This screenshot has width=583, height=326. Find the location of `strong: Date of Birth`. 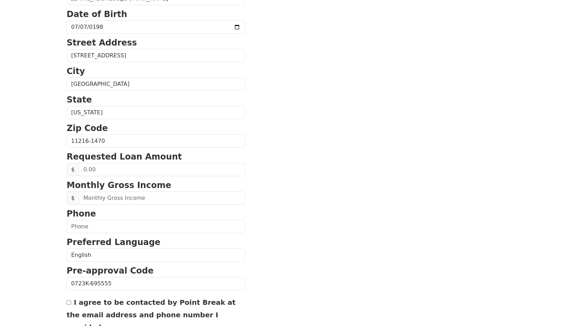

strong: Date of Birth is located at coordinates (97, 14).